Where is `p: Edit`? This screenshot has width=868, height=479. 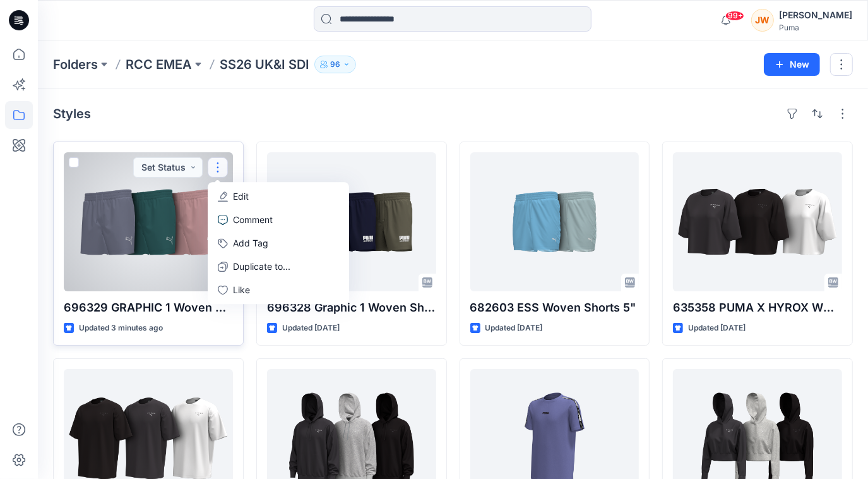
p: Edit is located at coordinates (241, 196).